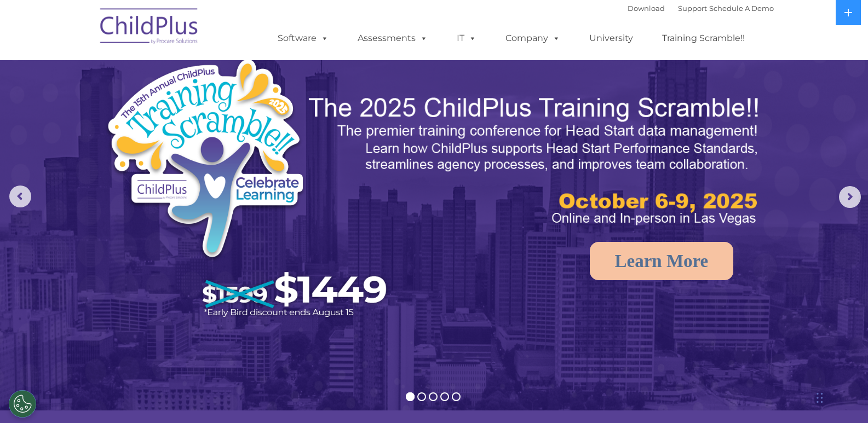  What do you see at coordinates (778, 364) in the screenshot?
I see `div: Chat Widget` at bounding box center [778, 364].